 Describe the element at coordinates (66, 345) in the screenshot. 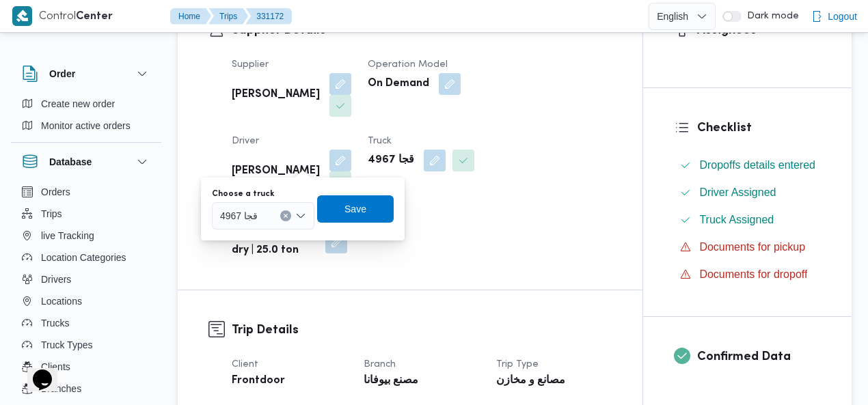

I see `span: Truck Types` at that location.